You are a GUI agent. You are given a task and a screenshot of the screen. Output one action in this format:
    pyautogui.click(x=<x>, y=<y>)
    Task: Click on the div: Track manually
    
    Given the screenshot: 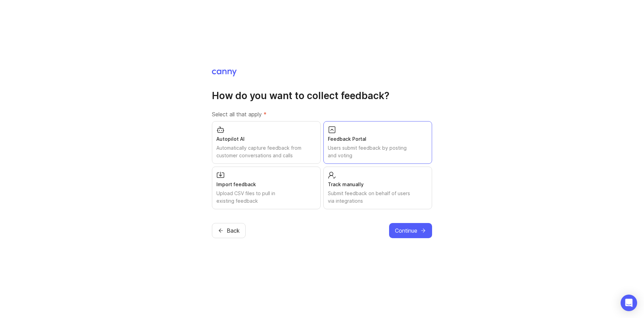 What is the action you would take?
    pyautogui.click(x=378, y=184)
    